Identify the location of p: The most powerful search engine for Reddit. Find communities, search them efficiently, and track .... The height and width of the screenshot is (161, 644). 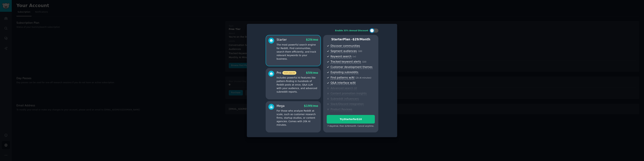
(297, 52).